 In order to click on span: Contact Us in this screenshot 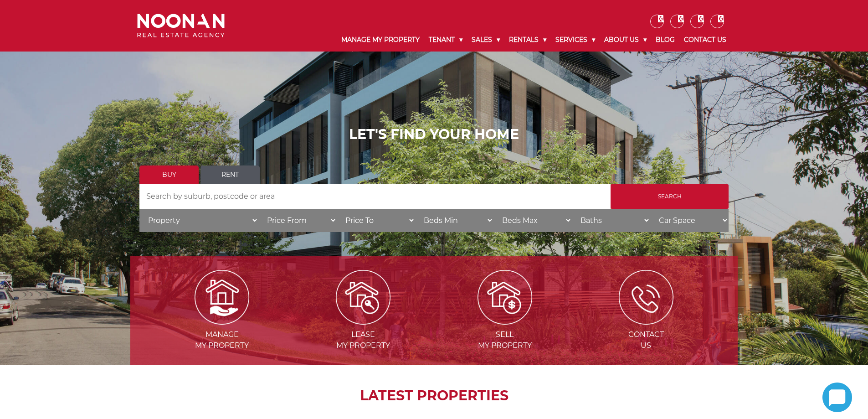, I will do `click(646, 340)`.